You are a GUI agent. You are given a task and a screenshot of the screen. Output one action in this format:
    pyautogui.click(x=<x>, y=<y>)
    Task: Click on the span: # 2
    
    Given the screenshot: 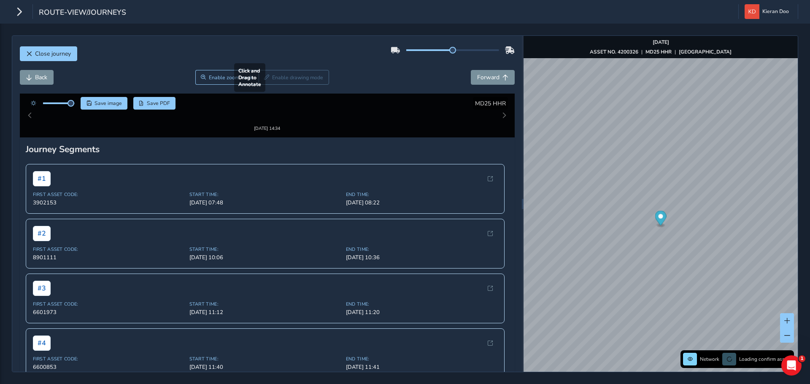 What is the action you would take?
    pyautogui.click(x=42, y=226)
    